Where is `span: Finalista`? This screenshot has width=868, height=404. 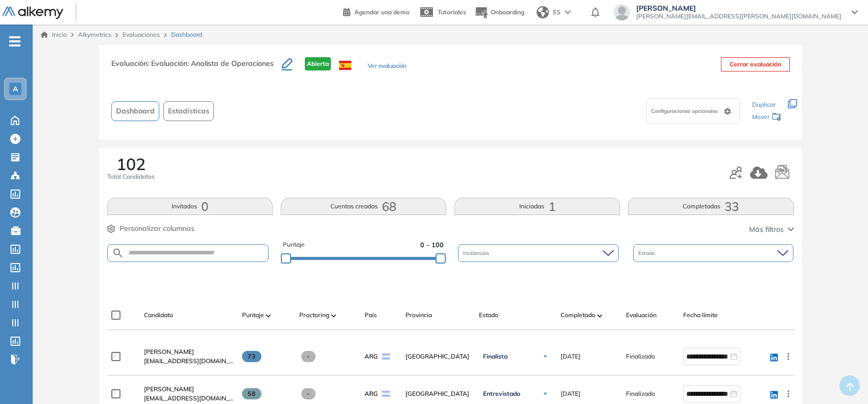
span: Finalista is located at coordinates (495, 356).